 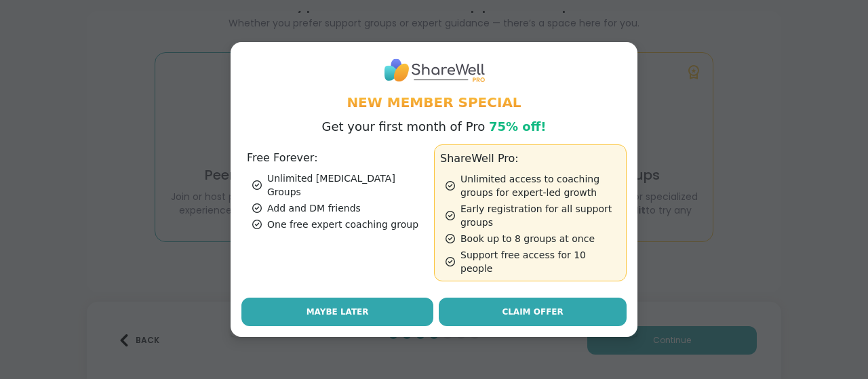 I want to click on img: ShareWell Logo, so click(x=434, y=70).